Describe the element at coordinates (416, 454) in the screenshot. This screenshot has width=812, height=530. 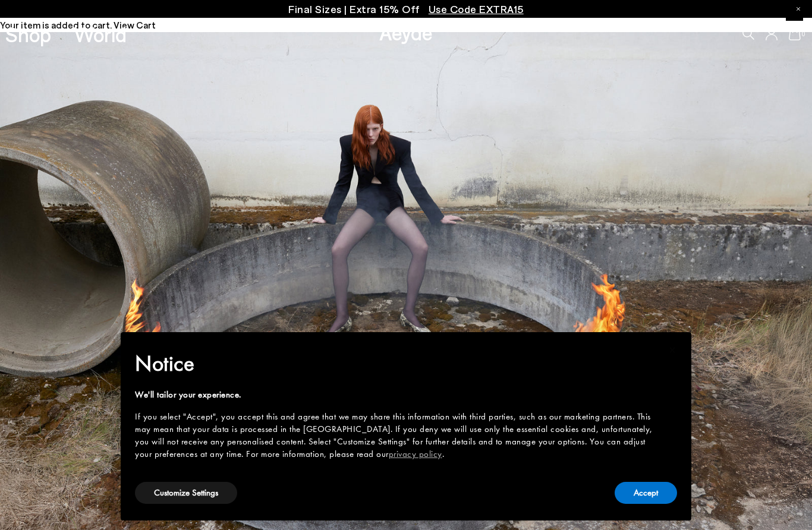
I see `a: privacy policy` at that location.